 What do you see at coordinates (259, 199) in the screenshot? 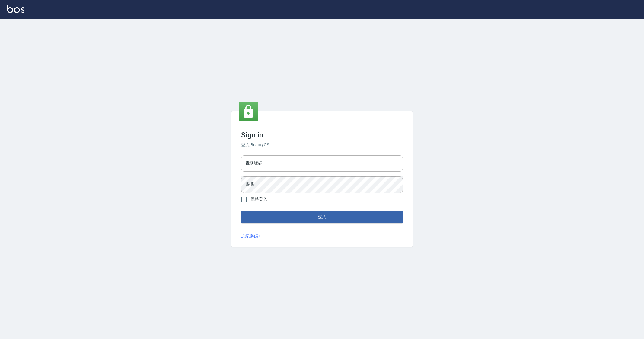
I see `span: 保持登入` at bounding box center [259, 199].